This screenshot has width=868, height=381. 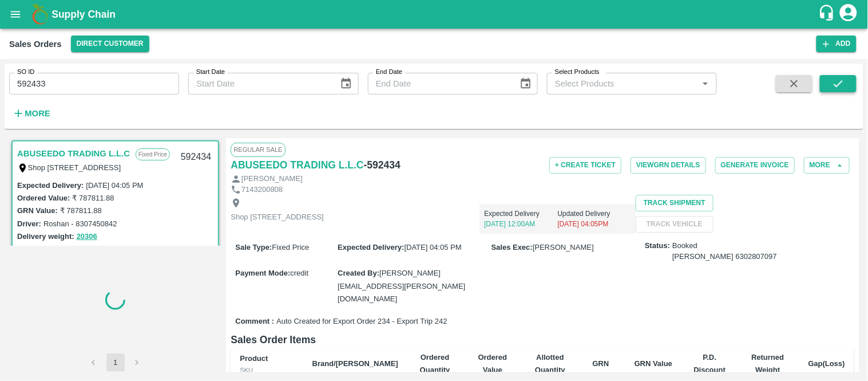 What do you see at coordinates (94, 84) in the screenshot?
I see `input: Enter SO ID` at bounding box center [94, 84].